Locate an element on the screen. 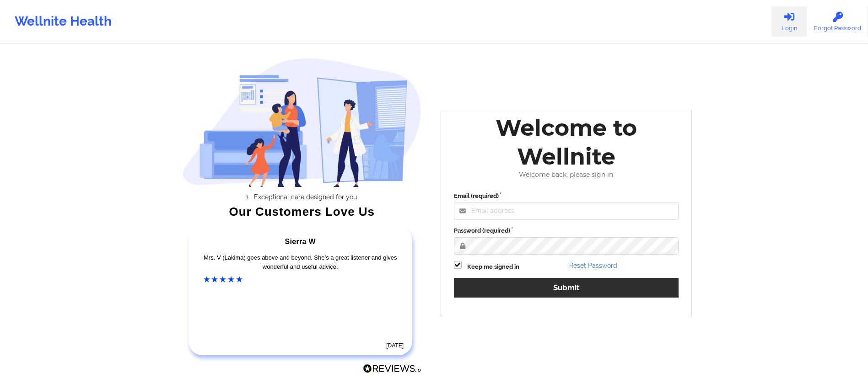  label: Keep me signed in is located at coordinates (493, 267).